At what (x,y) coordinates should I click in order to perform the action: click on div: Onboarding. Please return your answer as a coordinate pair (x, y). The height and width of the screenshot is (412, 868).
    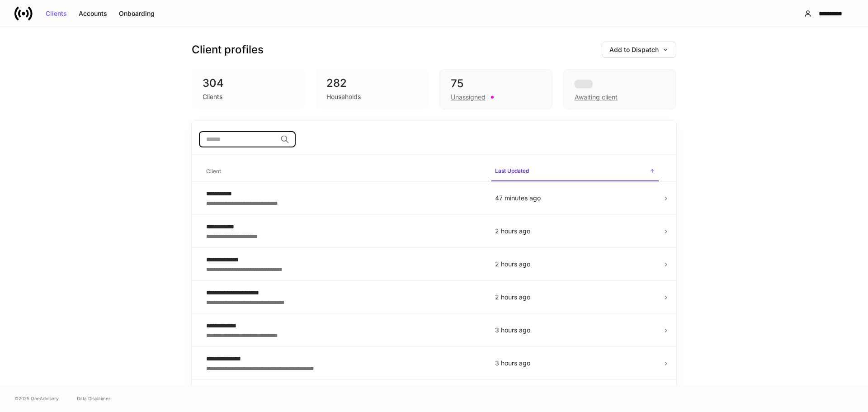
    Looking at the image, I should click on (137, 14).